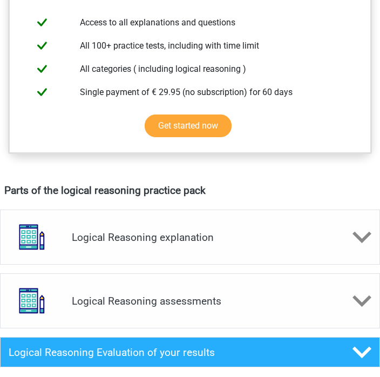 Image resolution: width=380 pixels, height=377 pixels. Describe the element at coordinates (188, 126) in the screenshot. I see `a: Get started now` at that location.